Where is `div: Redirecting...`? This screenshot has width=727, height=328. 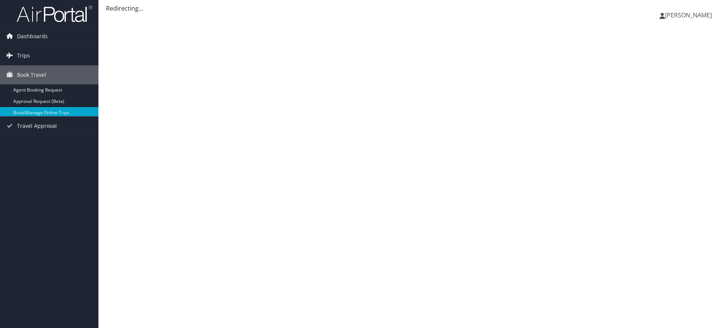
div: Redirecting... is located at coordinates (413, 8).